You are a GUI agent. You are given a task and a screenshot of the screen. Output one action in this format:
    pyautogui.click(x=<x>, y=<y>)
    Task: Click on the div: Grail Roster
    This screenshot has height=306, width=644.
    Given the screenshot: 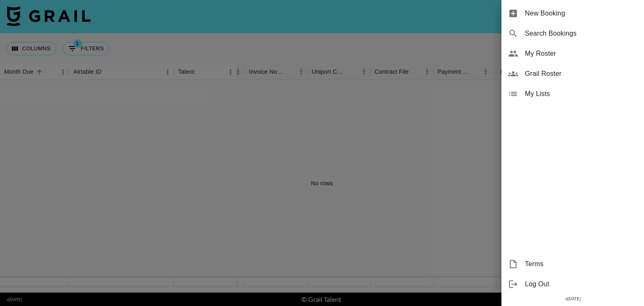 What is the action you would take?
    pyautogui.click(x=573, y=74)
    